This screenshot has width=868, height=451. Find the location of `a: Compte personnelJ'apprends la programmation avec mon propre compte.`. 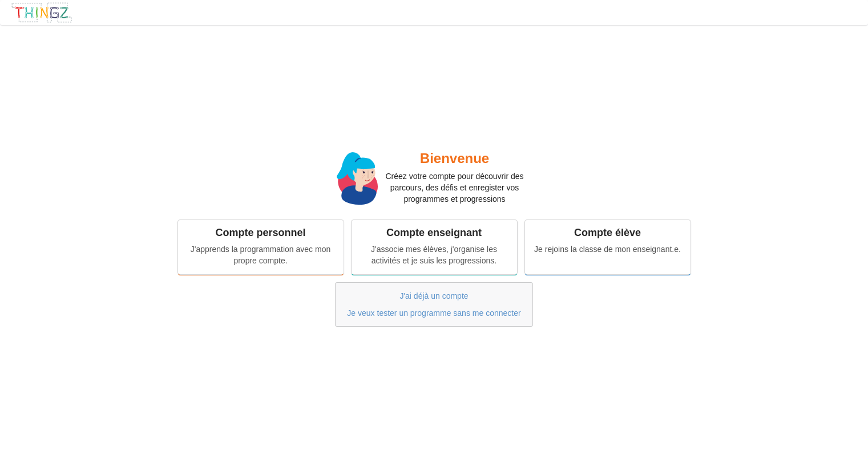

a: Compte personnelJ'apprends la programmation avec mon propre compte. is located at coordinates (261, 247).